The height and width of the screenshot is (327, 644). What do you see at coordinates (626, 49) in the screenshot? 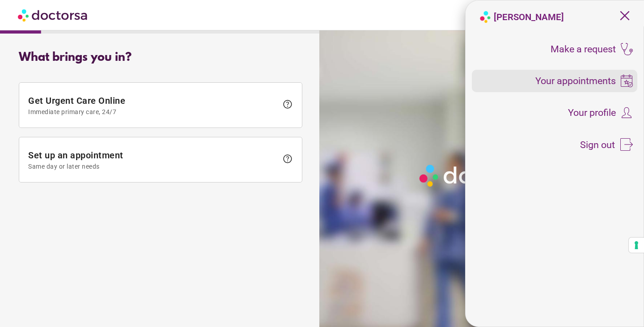
I see `img: icons8-stethoscope-100.png` at bounding box center [626, 49].